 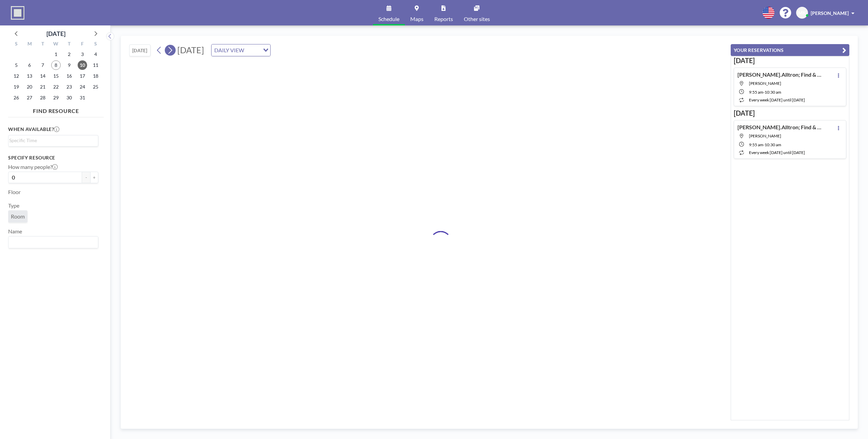 What do you see at coordinates (17, 216) in the screenshot?
I see `span: Room` at bounding box center [17, 216].